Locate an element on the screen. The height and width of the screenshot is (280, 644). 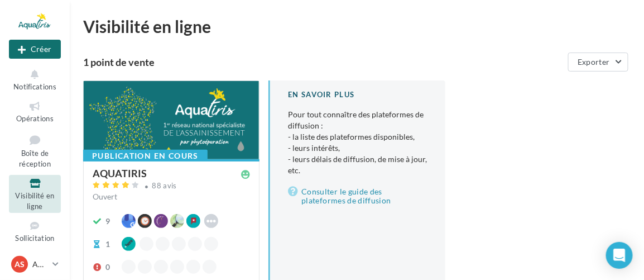
a: Sollicitation d'avis is located at coordinates (35, 236).